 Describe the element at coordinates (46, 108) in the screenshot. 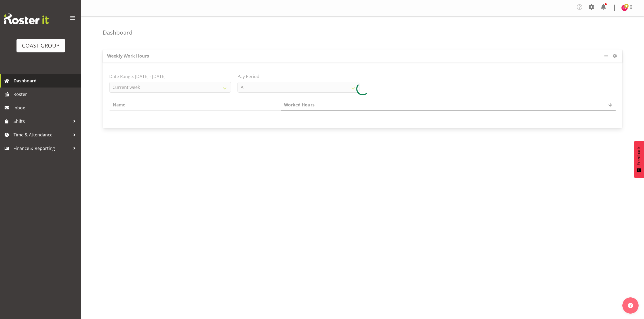

I see `span: Inbox` at that location.